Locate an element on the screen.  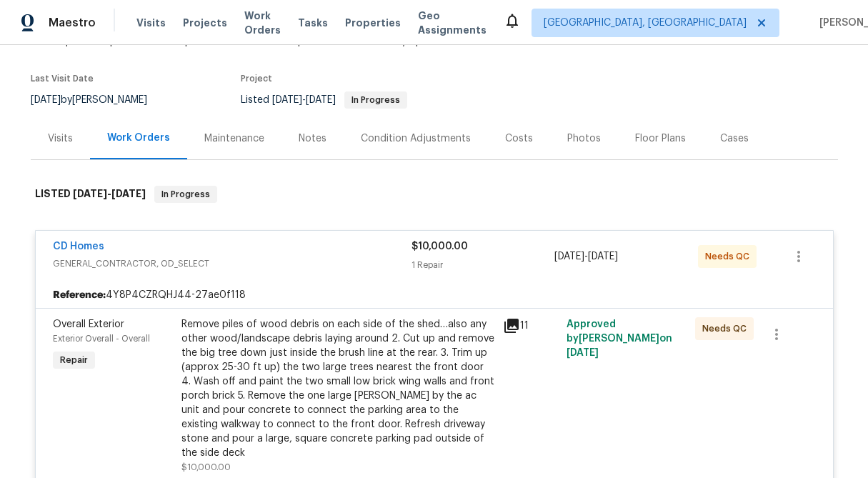
span: Tasks is located at coordinates (313, 23).